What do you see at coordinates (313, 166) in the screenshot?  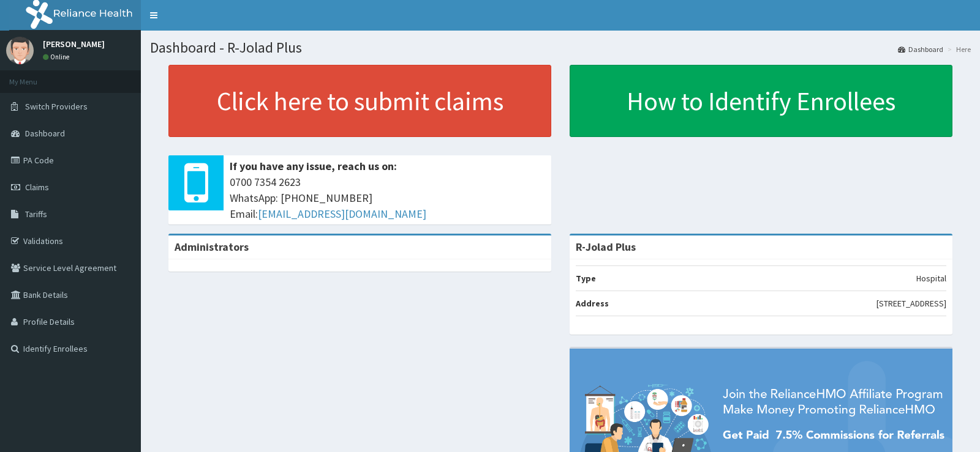 I see `b: If you have any issue, reach us on:` at bounding box center [313, 166].